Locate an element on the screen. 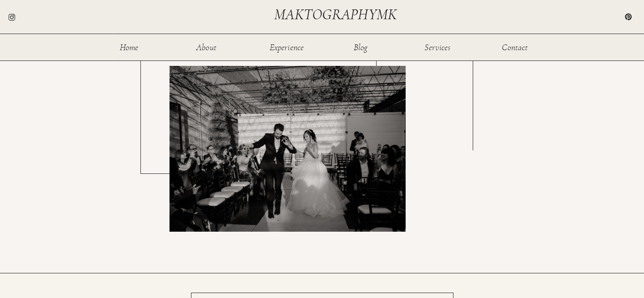 This screenshot has width=644, height=298. a: Home is located at coordinates (129, 47).